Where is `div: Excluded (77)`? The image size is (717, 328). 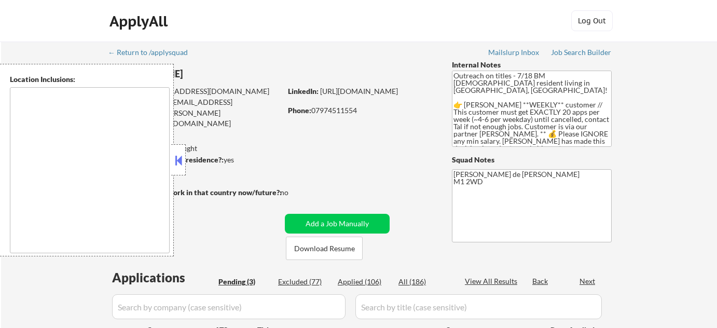 div: Excluded (77) is located at coordinates (304, 282).